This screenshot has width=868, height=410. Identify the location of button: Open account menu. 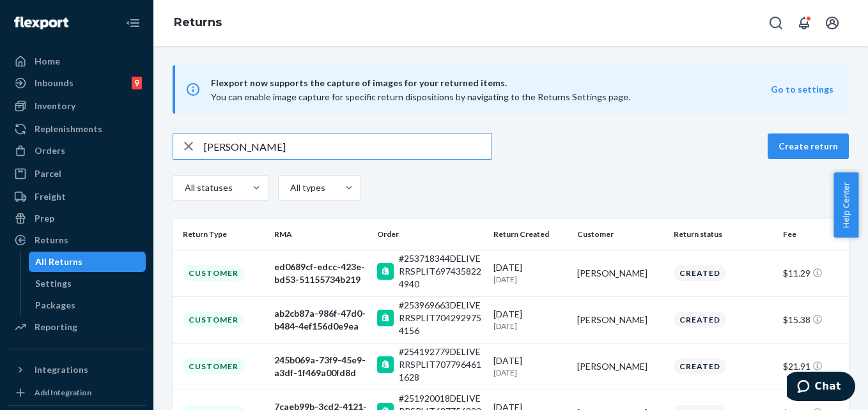
(832, 23).